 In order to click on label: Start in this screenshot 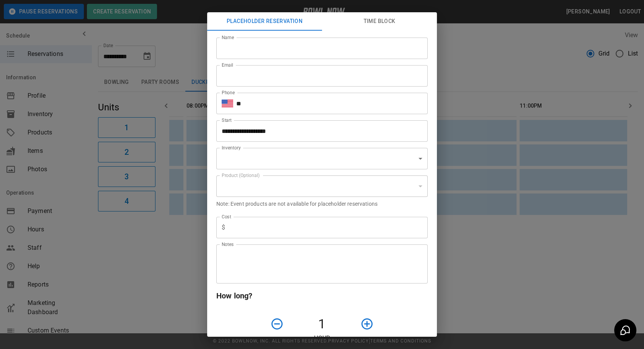, I will do `click(227, 120)`.